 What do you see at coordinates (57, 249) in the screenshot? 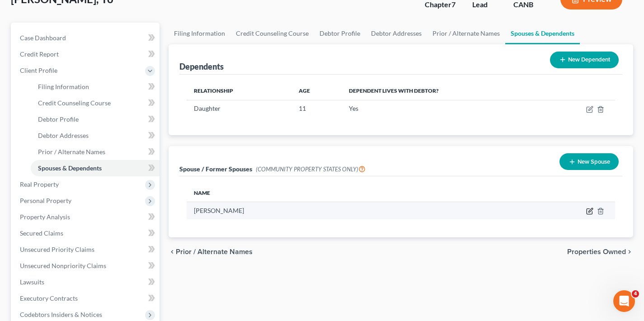
I see `span: Unsecured Priority Claims` at bounding box center [57, 249].